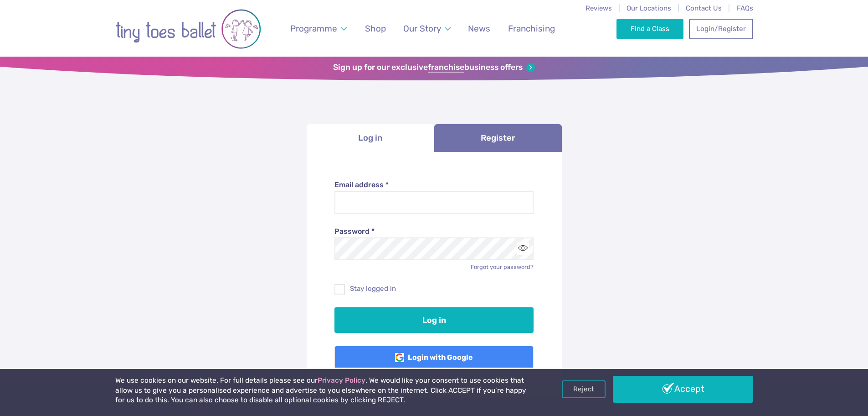 The image size is (868, 416). I want to click on p: We use cookies on our website. For full details please see our . We would like your consent to us..., so click(323, 390).